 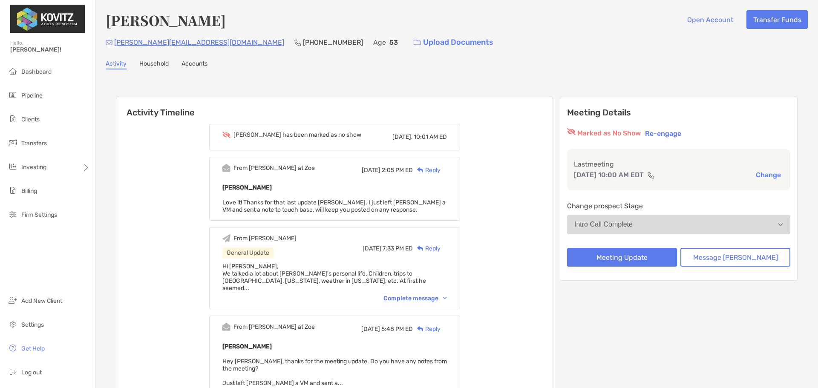 I want to click on div: Complete message, so click(x=415, y=298).